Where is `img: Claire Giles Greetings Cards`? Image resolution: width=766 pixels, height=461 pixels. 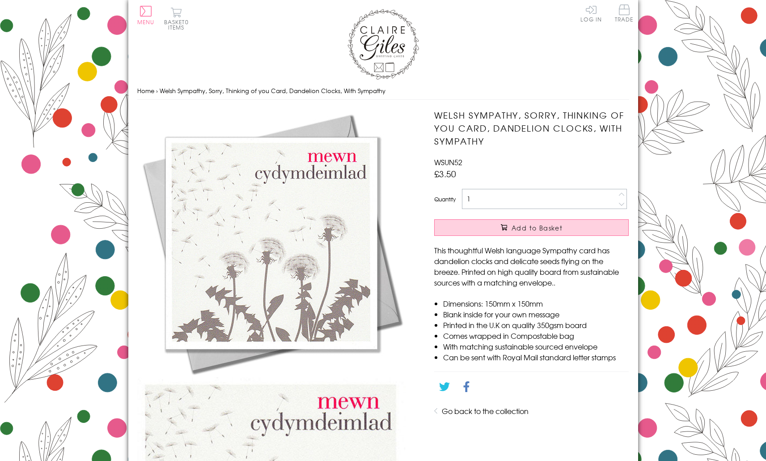
img: Claire Giles Greetings Cards is located at coordinates (383, 44).